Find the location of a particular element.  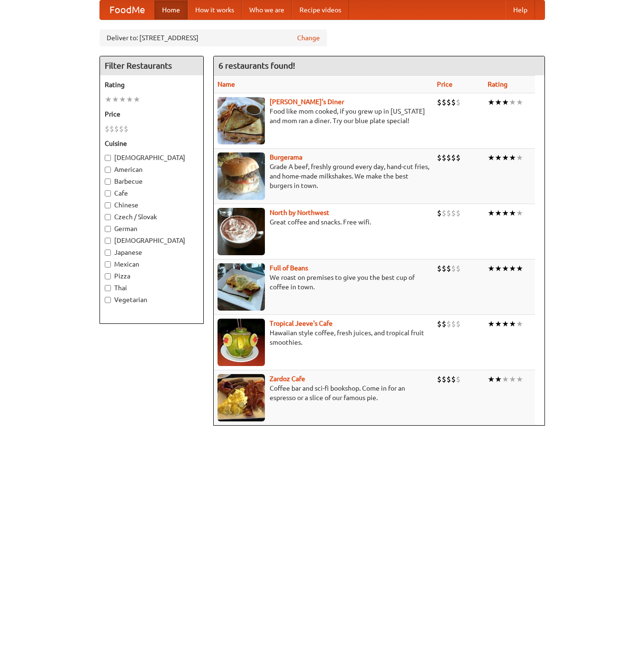

p: Grade A beef, freshly ground every day, hand-cut fries, and home-made milkshakes. We make the bes... is located at coordinates (323, 176).